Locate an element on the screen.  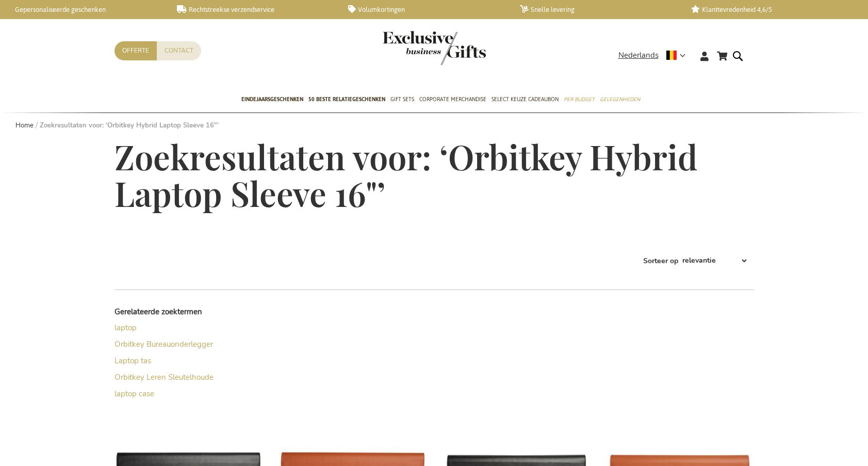
label: Sorteer op is located at coordinates (661, 260).